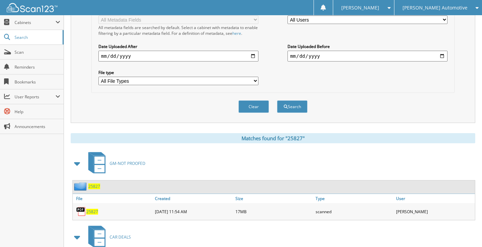  I want to click on span: Announcements, so click(37, 126).